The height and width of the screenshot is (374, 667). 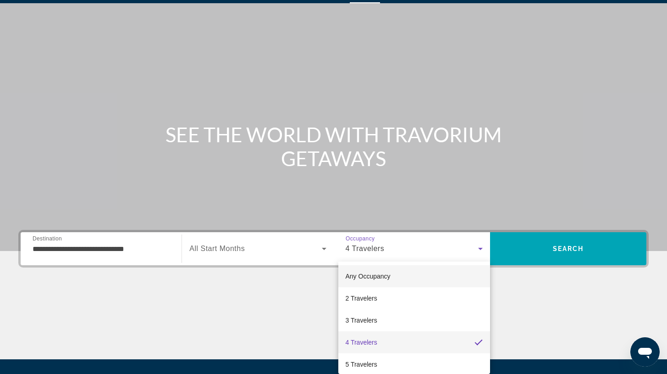 What do you see at coordinates (361, 364) in the screenshot?
I see `span: 5 Travelers` at bounding box center [361, 364].